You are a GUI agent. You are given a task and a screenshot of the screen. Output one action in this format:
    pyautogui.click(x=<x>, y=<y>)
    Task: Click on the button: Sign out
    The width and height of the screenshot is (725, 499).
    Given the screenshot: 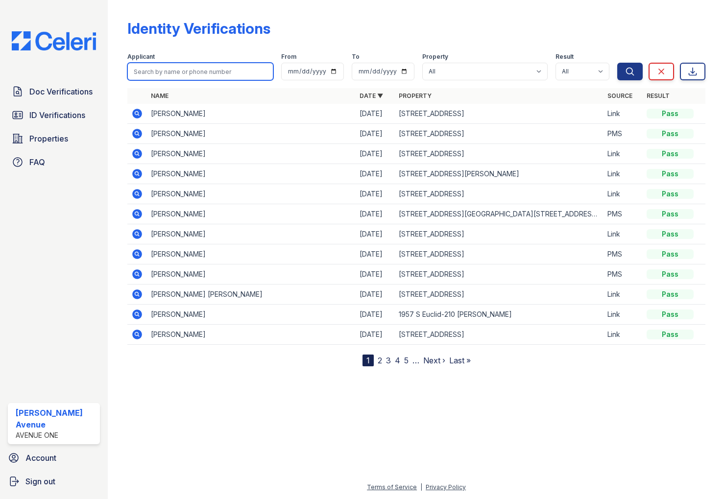 What is the action you would take?
    pyautogui.click(x=54, y=482)
    